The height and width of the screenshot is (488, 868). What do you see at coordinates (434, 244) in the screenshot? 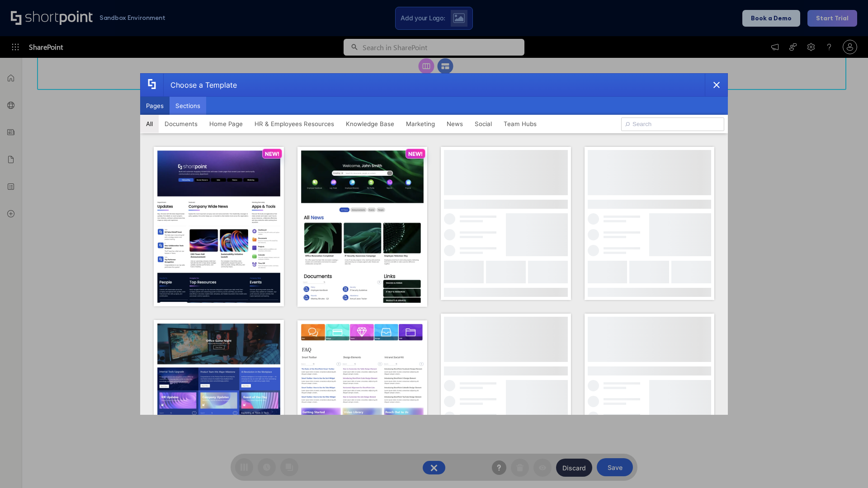
I see `div: template selector` at bounding box center [434, 244].